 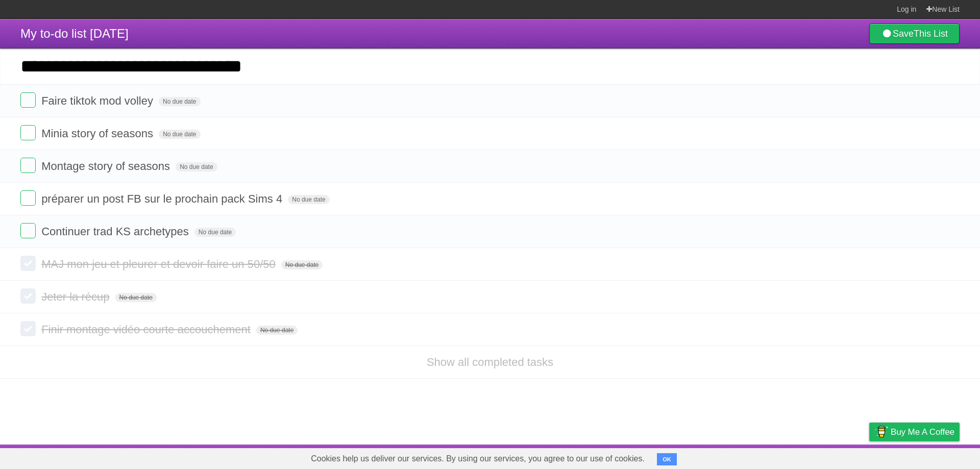 I want to click on span: Continuer trad KS archetypes, so click(x=116, y=231).